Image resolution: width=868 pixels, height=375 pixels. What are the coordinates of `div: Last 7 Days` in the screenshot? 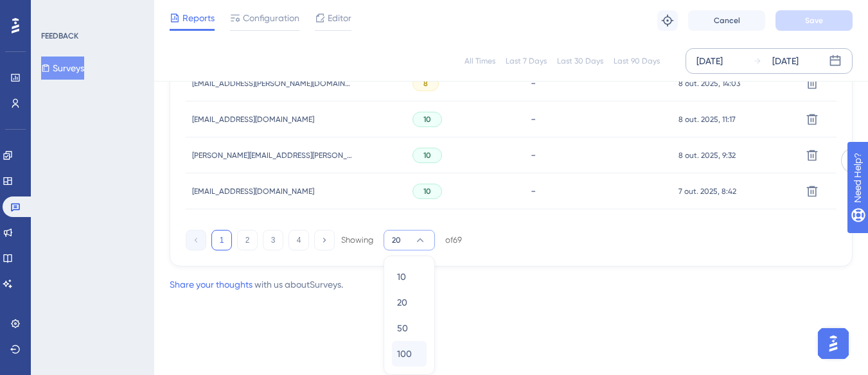 It's located at (526, 61).